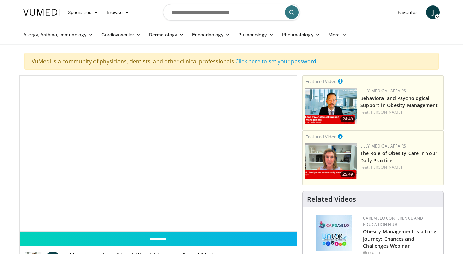 The width and height of the screenshot is (463, 254). I want to click on span: J, so click(432, 12).